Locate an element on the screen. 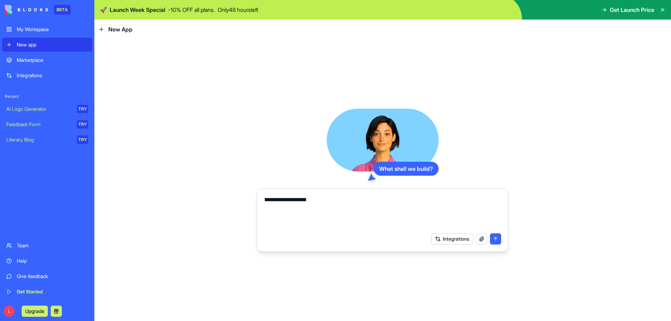 This screenshot has width=671, height=321. div: AI Logo Generator is located at coordinates (39, 109).